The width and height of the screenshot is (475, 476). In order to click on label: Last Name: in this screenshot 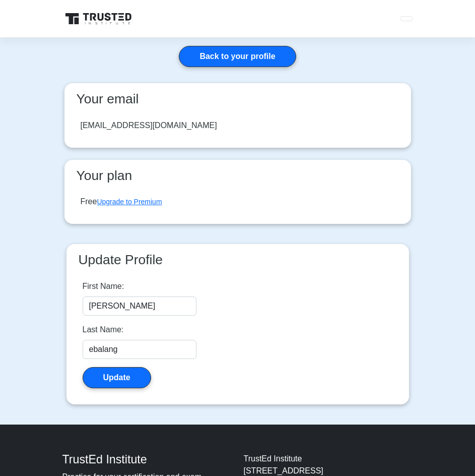, I will do `click(103, 329)`.